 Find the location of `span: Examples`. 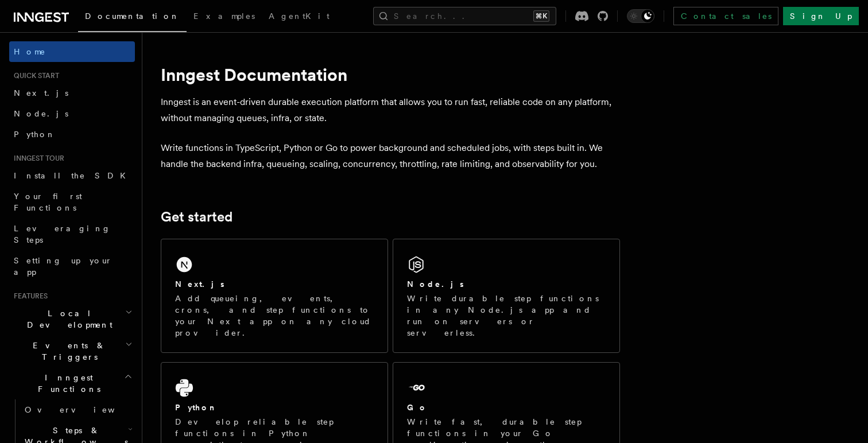

span: Examples is located at coordinates (224, 16).